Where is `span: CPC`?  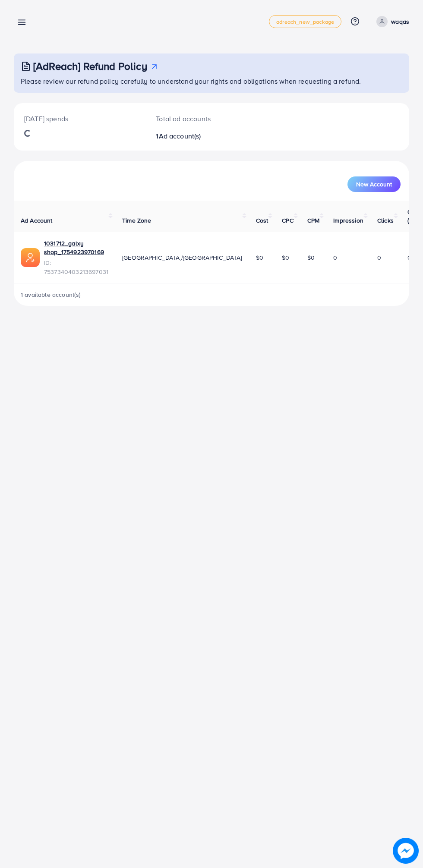
span: CPC is located at coordinates (287, 220).